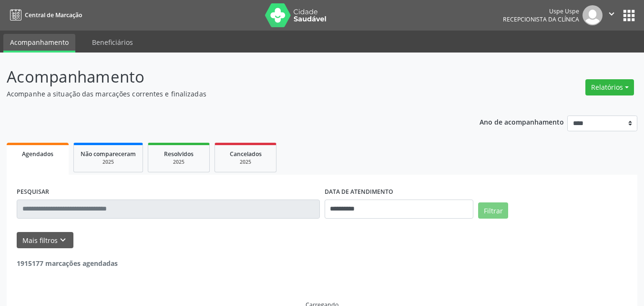 The height and width of the screenshot is (306, 644). I want to click on i: keyboard_arrow_down, so click(63, 239).